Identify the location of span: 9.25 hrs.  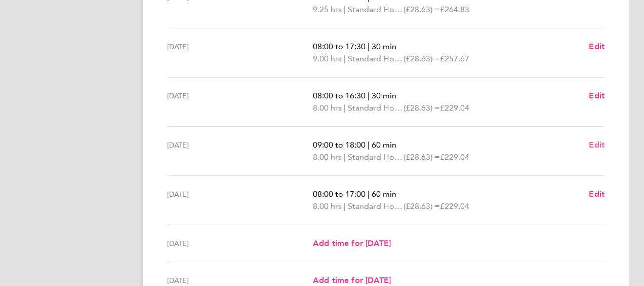
(327, 9).